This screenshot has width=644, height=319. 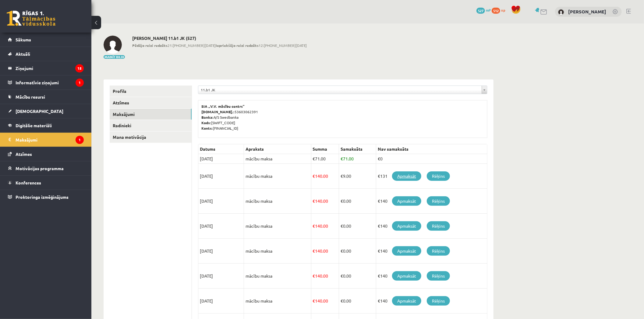 What do you see at coordinates (432, 149) in the screenshot?
I see `th: Nav samaksāts` at bounding box center [432, 149].